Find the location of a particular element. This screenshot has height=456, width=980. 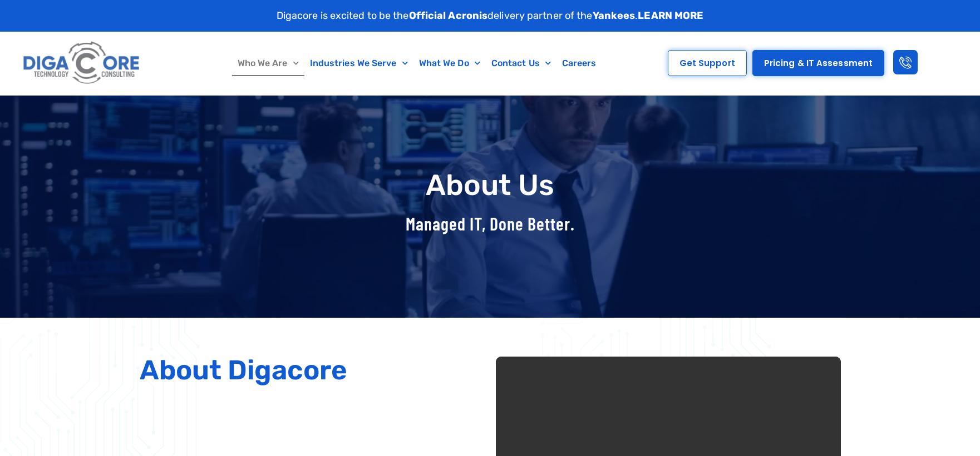

a: Contact Us is located at coordinates (520, 63).